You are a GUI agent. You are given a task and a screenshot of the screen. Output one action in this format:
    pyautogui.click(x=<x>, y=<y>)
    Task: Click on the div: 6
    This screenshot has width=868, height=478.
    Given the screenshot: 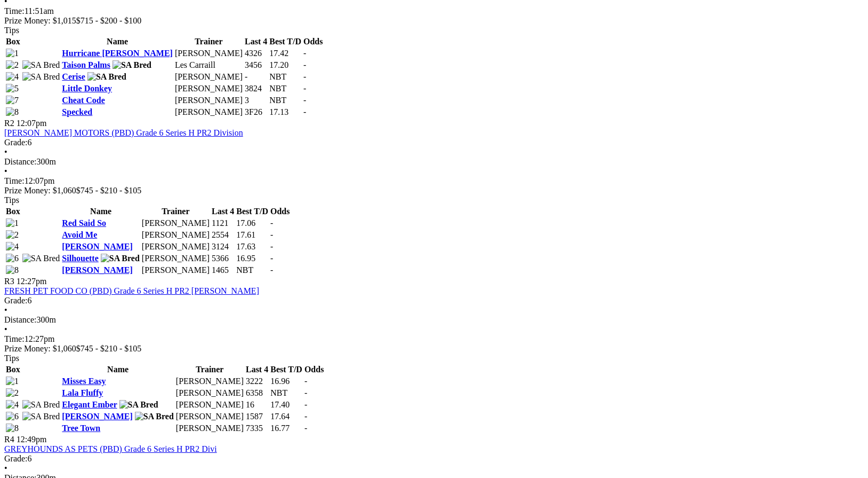 What is the action you would take?
    pyautogui.click(x=434, y=142)
    